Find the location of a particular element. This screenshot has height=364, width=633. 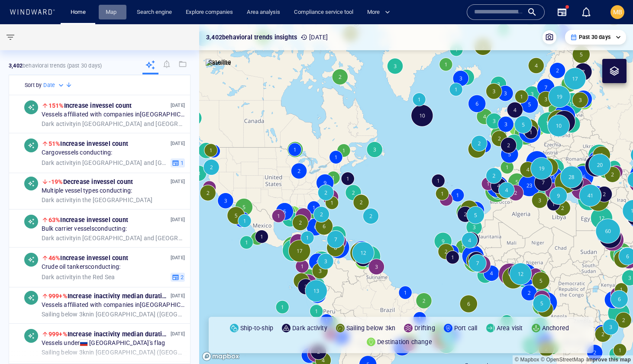

a: Mapbox logo is located at coordinates (221, 356).